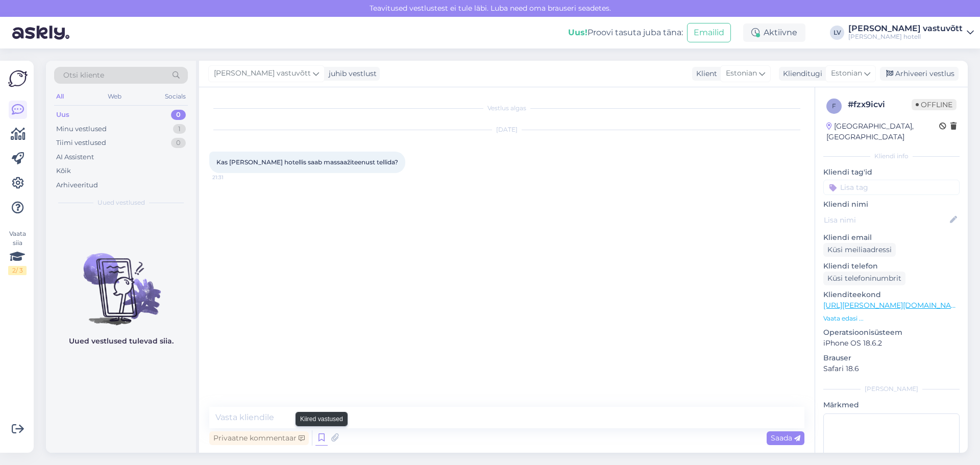 The image size is (980, 465). What do you see at coordinates (891, 265) in the screenshot?
I see `p: Kliendi telefon` at bounding box center [891, 265].